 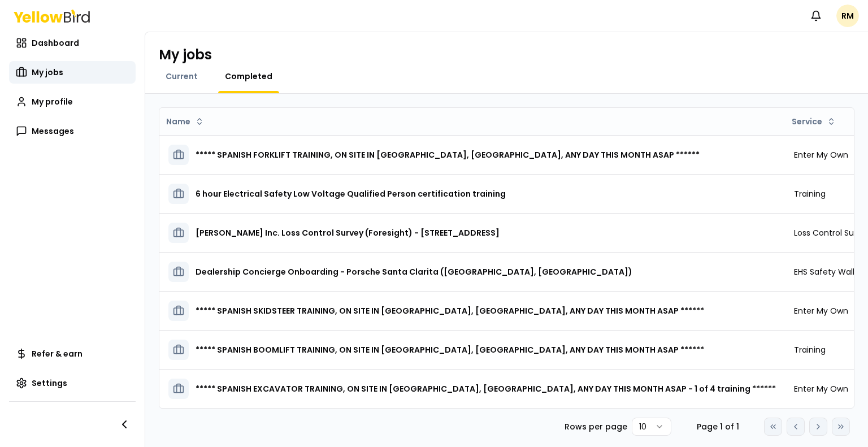 What do you see at coordinates (53, 131) in the screenshot?
I see `span: Messages` at bounding box center [53, 131].